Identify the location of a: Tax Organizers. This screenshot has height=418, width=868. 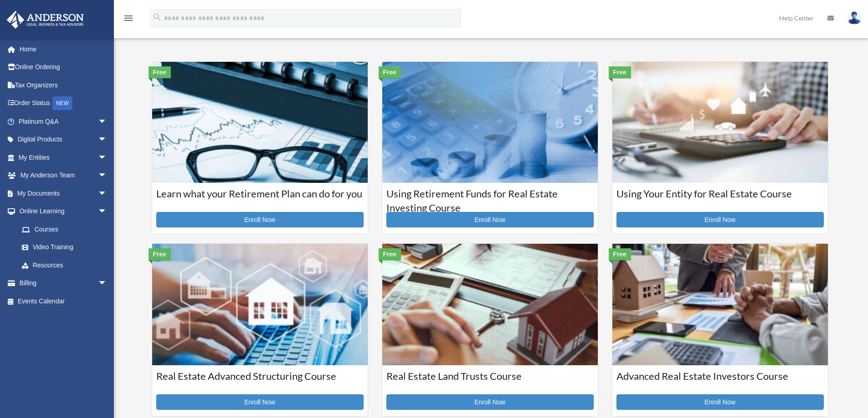
(63, 85).